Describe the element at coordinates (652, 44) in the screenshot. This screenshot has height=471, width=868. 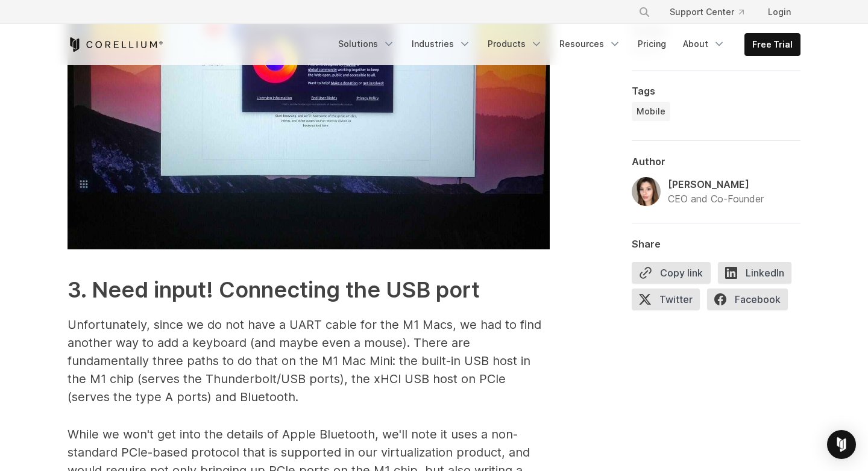
I see `a: Pricing` at that location.